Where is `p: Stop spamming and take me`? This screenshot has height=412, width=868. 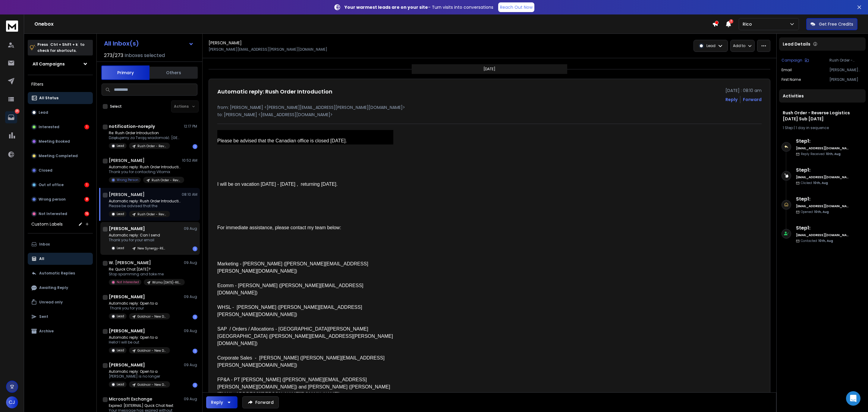 p: Stop spamming and take me is located at coordinates (145, 274).